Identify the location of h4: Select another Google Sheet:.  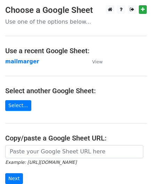
(76, 91).